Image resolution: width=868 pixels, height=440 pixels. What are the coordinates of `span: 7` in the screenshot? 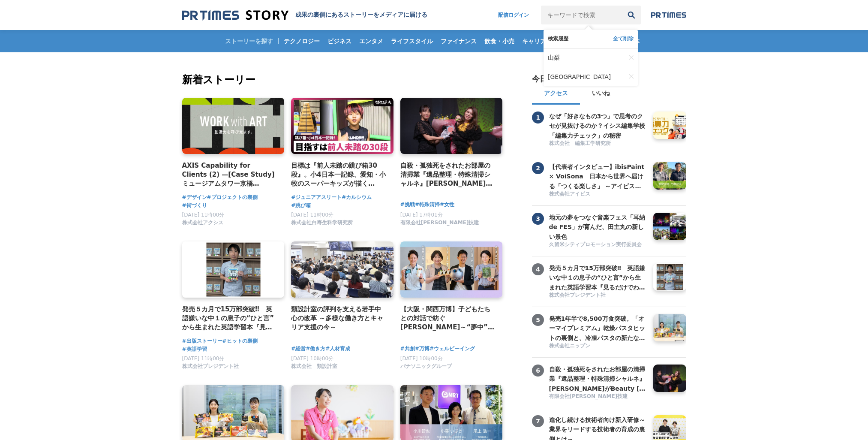 It's located at (538, 421).